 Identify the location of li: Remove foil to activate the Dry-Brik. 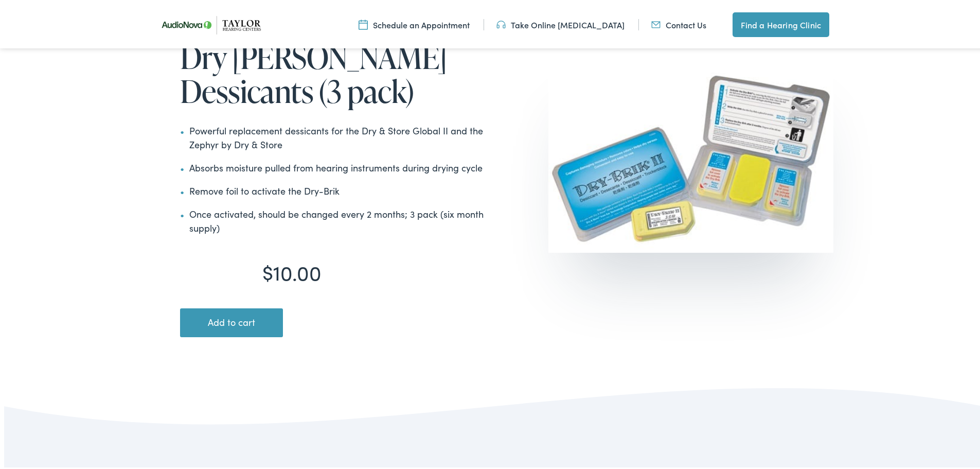
(337, 188).